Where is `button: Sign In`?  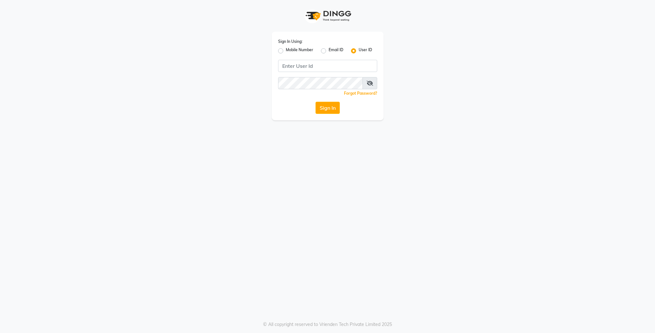
button: Sign In is located at coordinates (328, 108).